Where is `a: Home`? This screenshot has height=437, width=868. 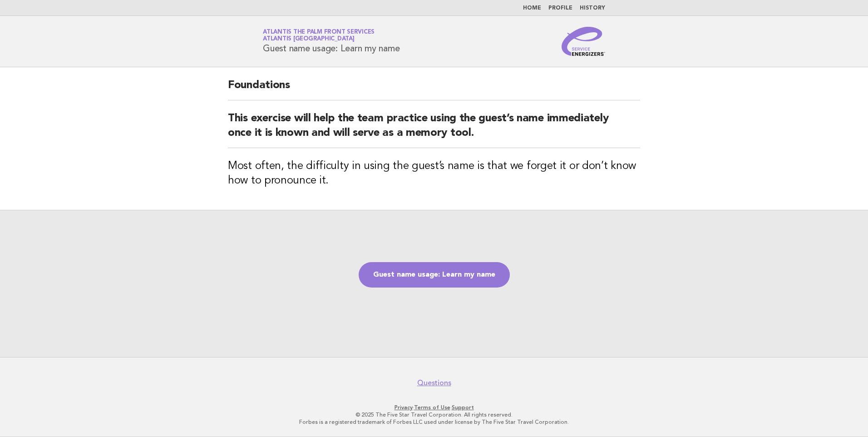
a: Home is located at coordinates (532, 9).